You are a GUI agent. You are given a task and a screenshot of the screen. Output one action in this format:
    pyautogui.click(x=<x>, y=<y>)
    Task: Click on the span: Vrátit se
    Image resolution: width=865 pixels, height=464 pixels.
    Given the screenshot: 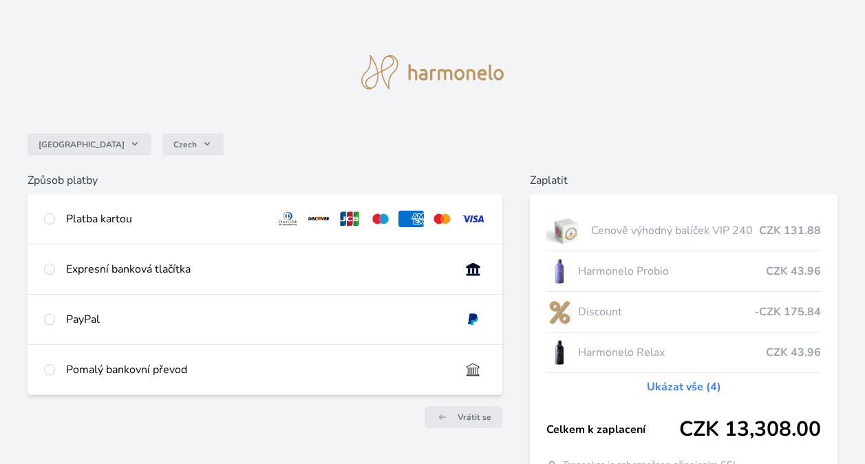 What is the action you would take?
    pyautogui.click(x=474, y=417)
    